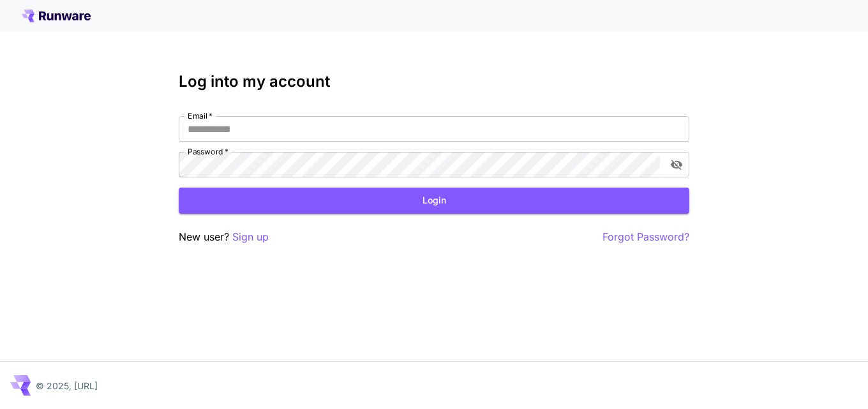 The width and height of the screenshot is (868, 409). What do you see at coordinates (250, 237) in the screenshot?
I see `button: Sign up` at bounding box center [250, 237].